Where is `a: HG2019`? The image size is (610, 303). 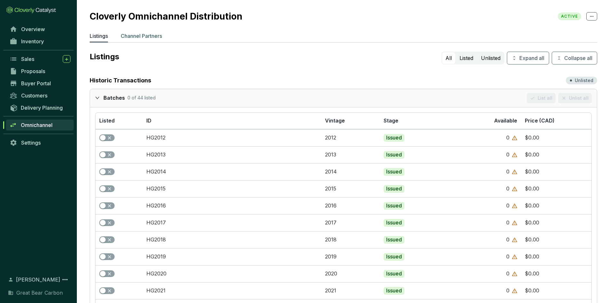 a: HG2019 is located at coordinates (156, 256).